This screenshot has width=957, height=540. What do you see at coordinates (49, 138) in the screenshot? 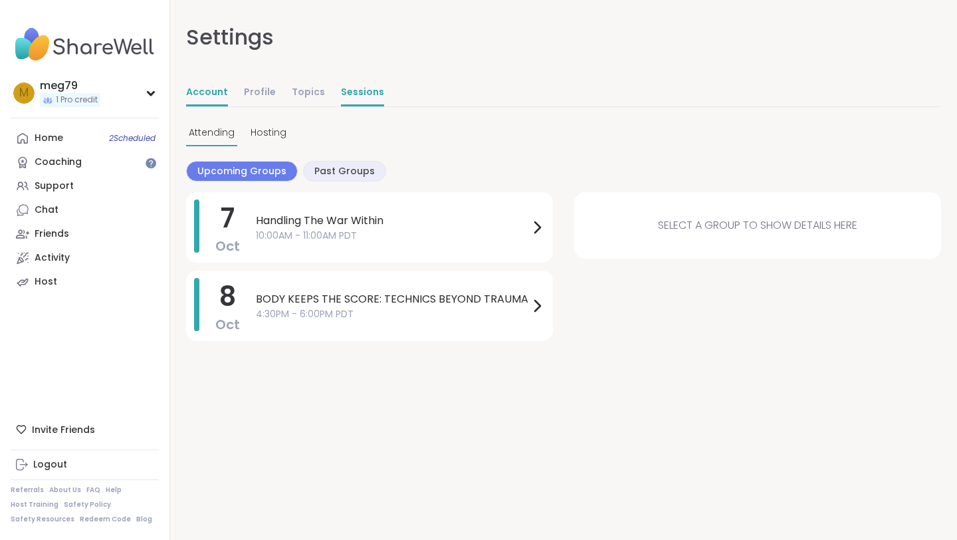
I see `div: Home` at bounding box center [49, 138].